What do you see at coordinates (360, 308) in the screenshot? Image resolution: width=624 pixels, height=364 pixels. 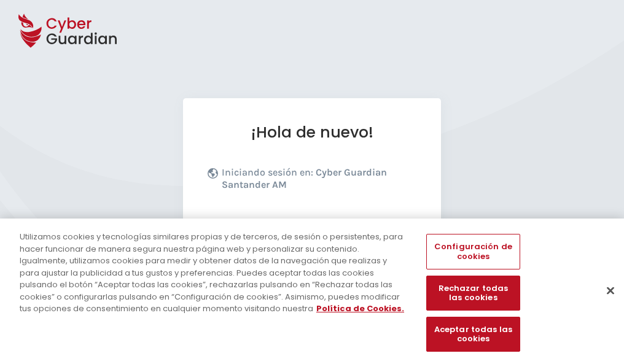 I see `a: Más información sobre su privacidad, se abre en una nueva pestaña` at bounding box center [360, 308].